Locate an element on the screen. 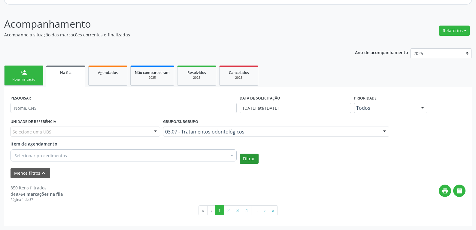 Image resolution: width=476 pixels, height=230 pixels. span: Cancelados is located at coordinates (239, 72).